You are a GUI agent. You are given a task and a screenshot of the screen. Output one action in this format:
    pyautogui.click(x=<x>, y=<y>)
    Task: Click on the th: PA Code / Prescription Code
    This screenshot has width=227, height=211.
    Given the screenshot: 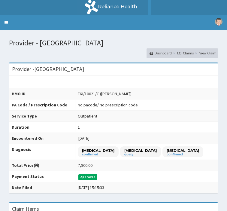 What is the action you would take?
    pyautogui.click(x=42, y=105)
    